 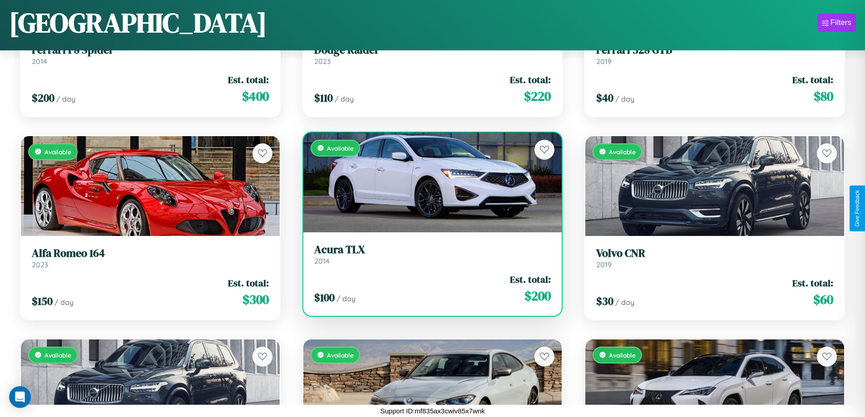 What do you see at coordinates (824, 300) in the screenshot?
I see `span: $ 60` at bounding box center [824, 300].